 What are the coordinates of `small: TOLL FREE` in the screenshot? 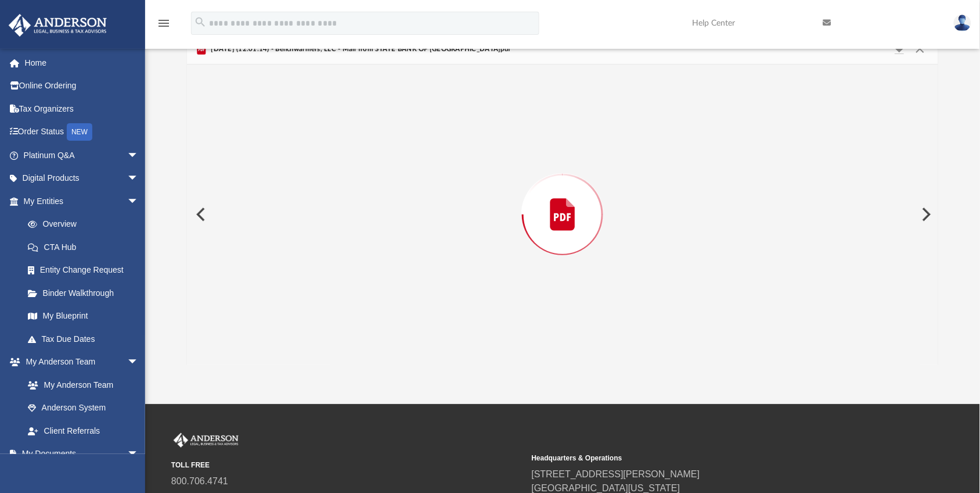 It's located at (347, 465).